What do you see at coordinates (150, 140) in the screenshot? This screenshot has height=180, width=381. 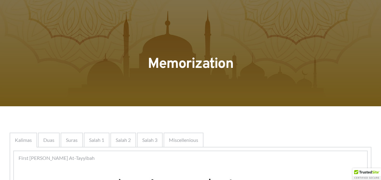 I see `span: Salah 3` at bounding box center [150, 140].